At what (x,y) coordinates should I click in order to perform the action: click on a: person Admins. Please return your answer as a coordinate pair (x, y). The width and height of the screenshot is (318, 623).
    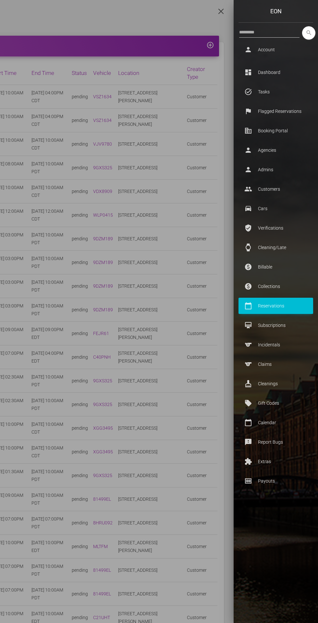
    Looking at the image, I should click on (276, 170).